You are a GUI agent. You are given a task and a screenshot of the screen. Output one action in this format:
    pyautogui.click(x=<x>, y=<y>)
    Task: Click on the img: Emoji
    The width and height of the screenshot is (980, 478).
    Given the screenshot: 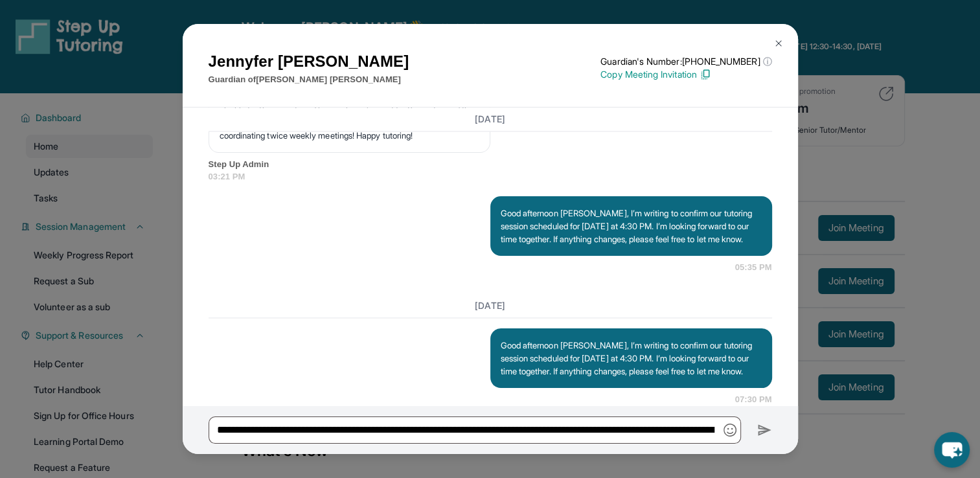 What is the action you would take?
    pyautogui.click(x=731, y=430)
    